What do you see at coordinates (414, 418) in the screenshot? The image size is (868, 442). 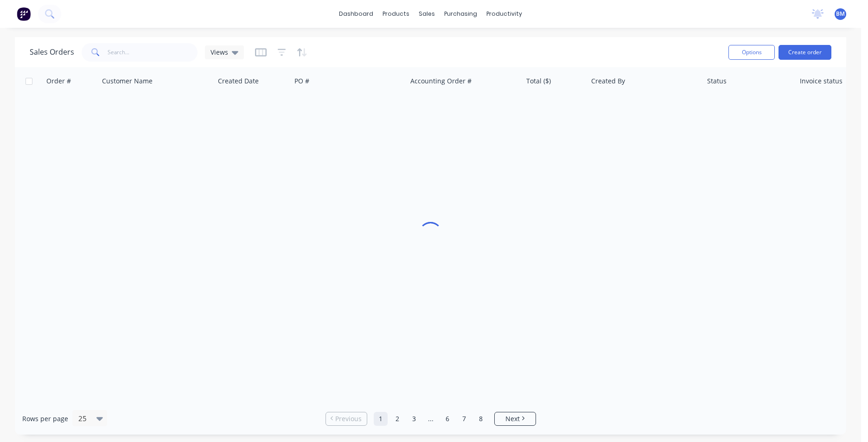 I see `a: Page 3` at bounding box center [414, 418].